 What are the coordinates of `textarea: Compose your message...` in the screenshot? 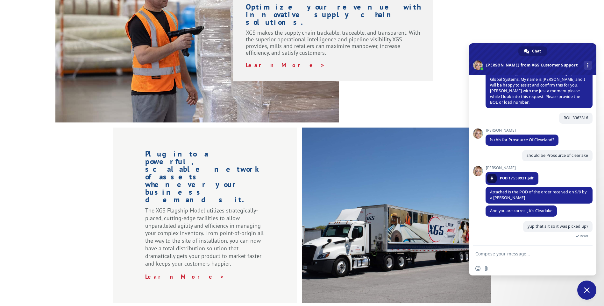 It's located at (526, 254).